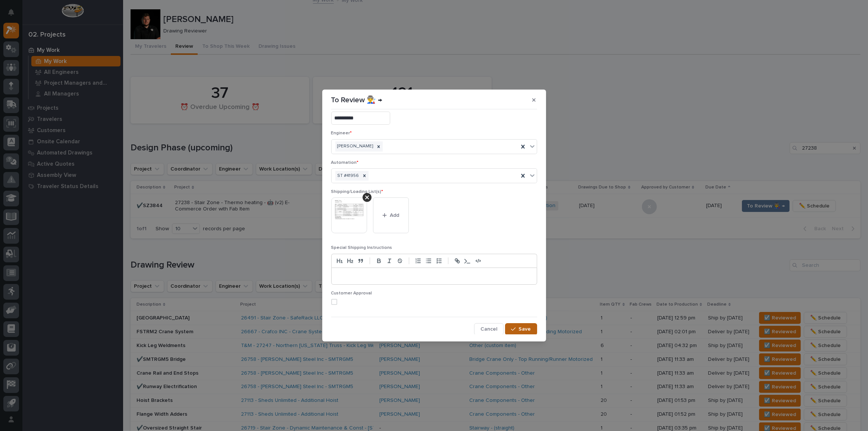 The width and height of the screenshot is (868, 431). Describe the element at coordinates (345, 163) in the screenshot. I see `span: Automation` at that location.